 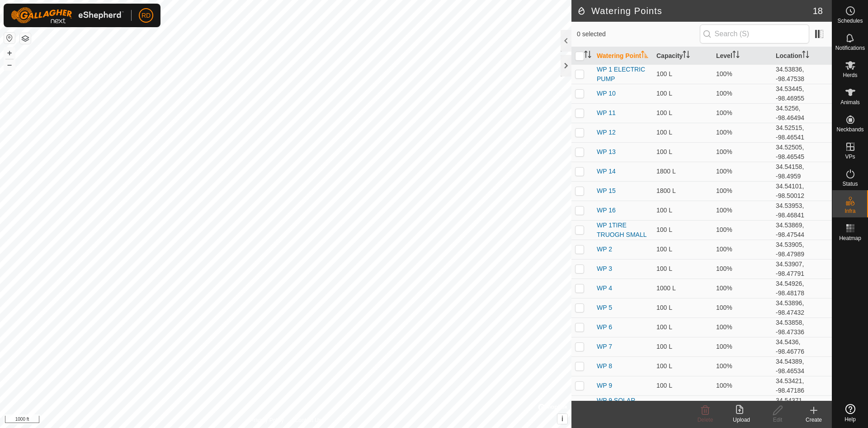 I want to click on th: Capacity, so click(x=683, y=55).